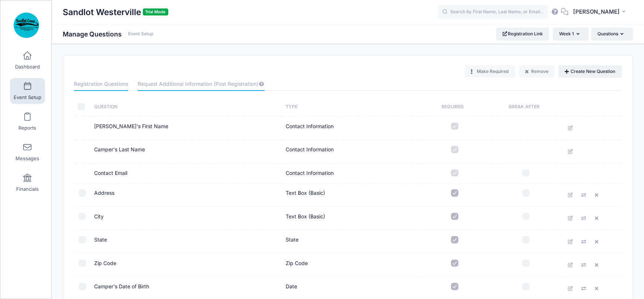  What do you see at coordinates (590, 71) in the screenshot?
I see `button: Create New Question` at bounding box center [590, 71].